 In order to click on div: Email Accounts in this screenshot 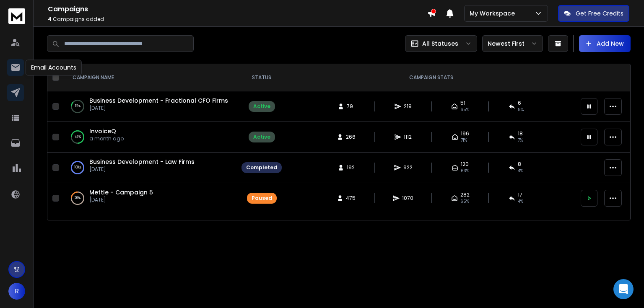, I will do `click(53, 68)`.